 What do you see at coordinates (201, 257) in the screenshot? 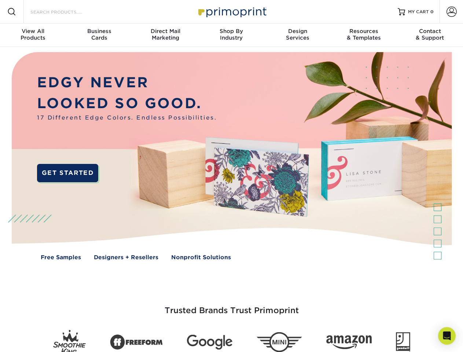
I see `a: Nonprofit Solutions` at bounding box center [201, 257].